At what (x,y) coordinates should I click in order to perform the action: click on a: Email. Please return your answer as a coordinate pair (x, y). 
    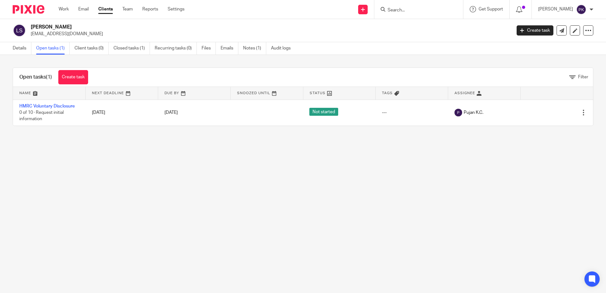
    Looking at the image, I should click on (83, 9).